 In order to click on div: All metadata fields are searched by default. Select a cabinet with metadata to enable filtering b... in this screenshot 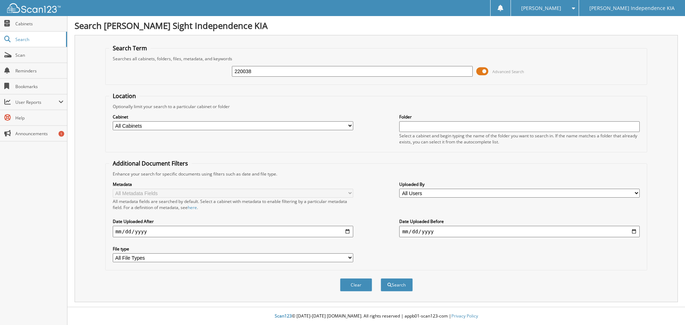, I will do `click(233, 204)`.